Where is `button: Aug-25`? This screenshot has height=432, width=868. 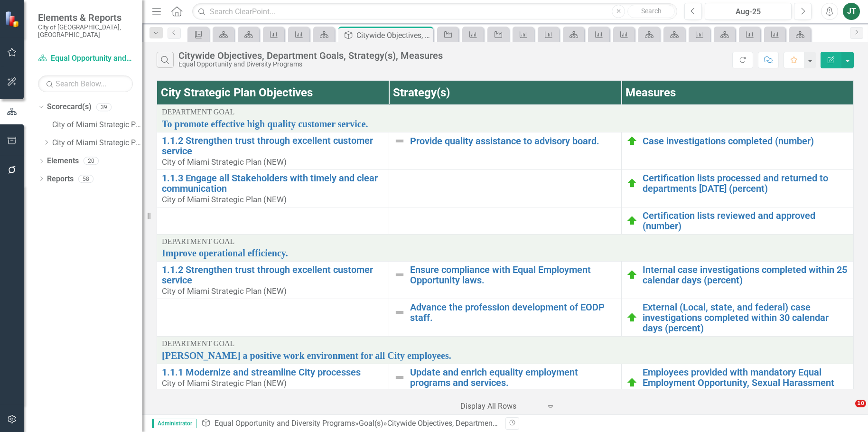 button: Aug-25 is located at coordinates (748, 11).